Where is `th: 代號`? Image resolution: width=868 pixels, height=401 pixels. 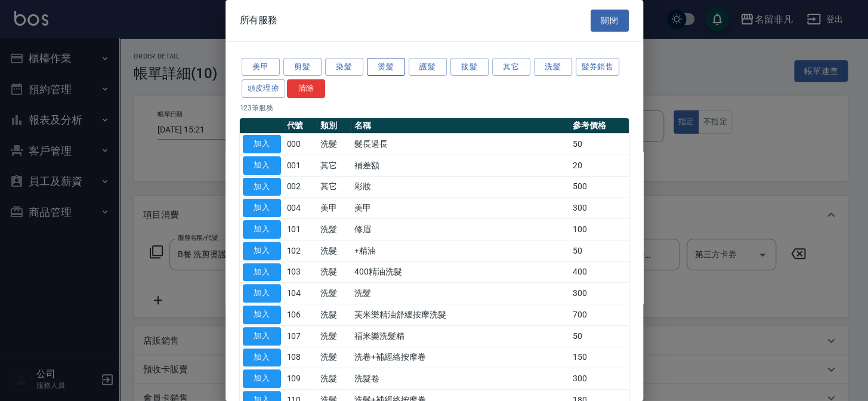
th: 代號 is located at coordinates (301, 126).